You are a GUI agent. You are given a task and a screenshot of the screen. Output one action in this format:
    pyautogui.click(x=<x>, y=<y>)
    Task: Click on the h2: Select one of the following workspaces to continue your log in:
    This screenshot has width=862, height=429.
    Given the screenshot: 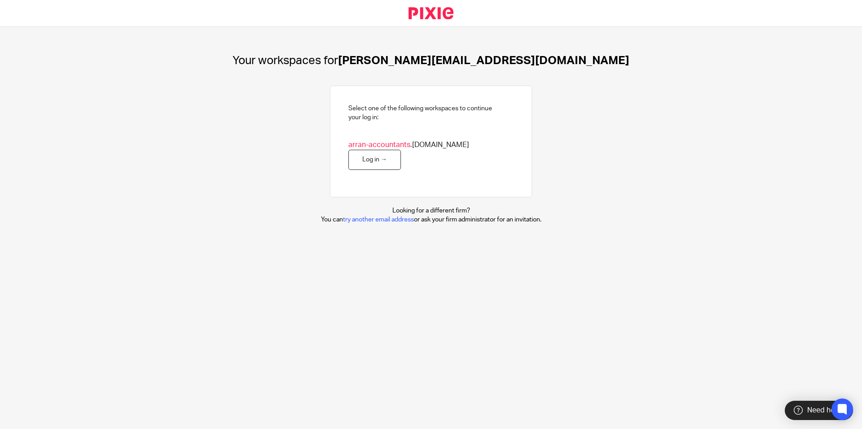 What is the action you would take?
    pyautogui.click(x=420, y=113)
    